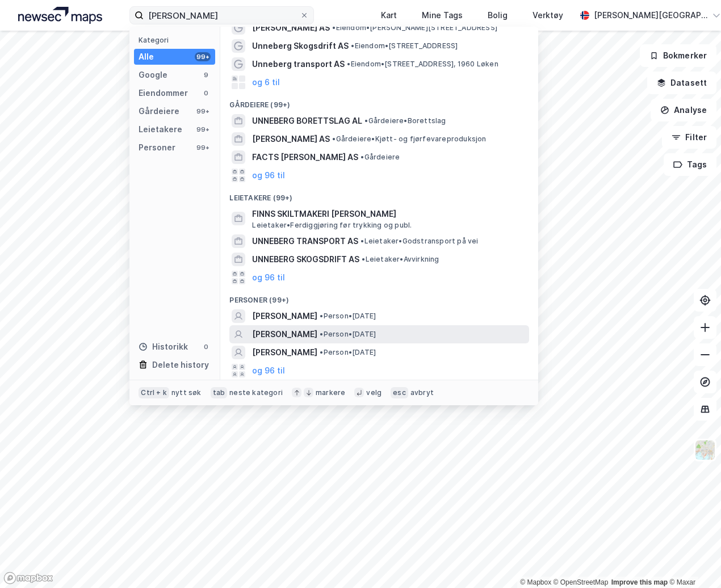 This screenshot has width=721, height=588. I want to click on div: Kart, so click(389, 16).